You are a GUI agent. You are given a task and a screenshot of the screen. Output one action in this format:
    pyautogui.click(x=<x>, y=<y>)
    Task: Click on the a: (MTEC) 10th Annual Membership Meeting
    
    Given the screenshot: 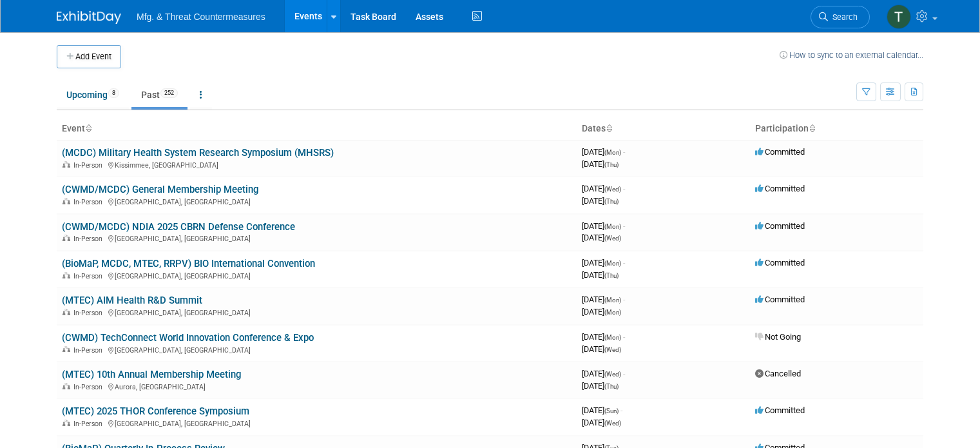 What is the action you would take?
    pyautogui.click(x=151, y=374)
    